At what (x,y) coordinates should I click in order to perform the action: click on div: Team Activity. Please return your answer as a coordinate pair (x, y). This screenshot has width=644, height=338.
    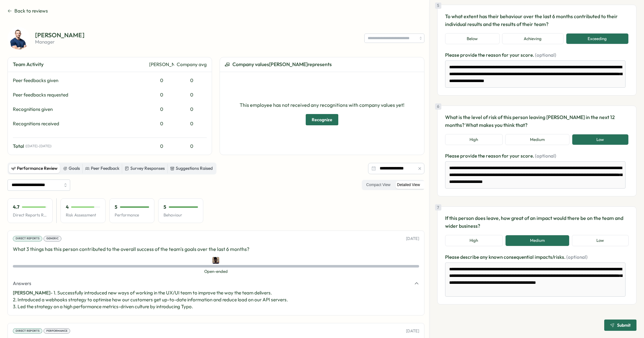
    Looking at the image, I should click on (79, 64).